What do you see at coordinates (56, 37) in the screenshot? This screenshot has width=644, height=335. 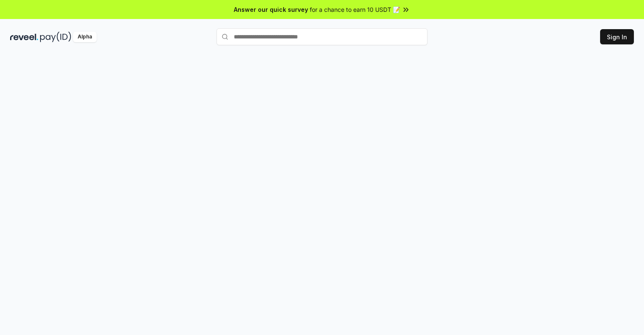 I see `img: pay_id` at bounding box center [56, 37].